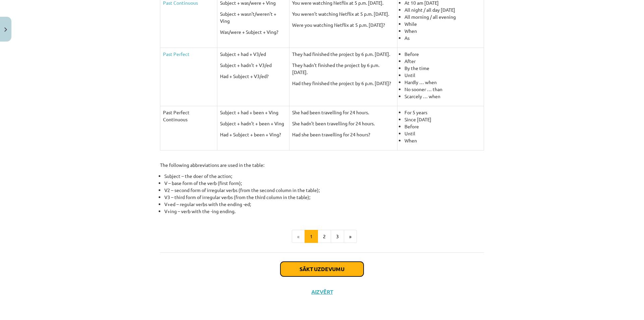 The image size is (644, 320). Describe the element at coordinates (322, 269) in the screenshot. I see `button: Sākt uzdevumu` at that location.